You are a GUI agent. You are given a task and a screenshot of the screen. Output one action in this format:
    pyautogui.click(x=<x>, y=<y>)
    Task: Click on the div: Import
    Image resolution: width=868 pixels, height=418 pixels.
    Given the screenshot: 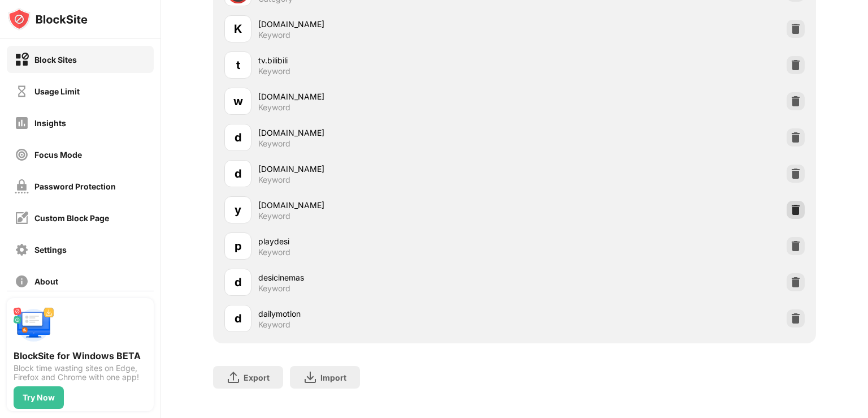 What is the action you would take?
    pyautogui.click(x=334, y=377)
    